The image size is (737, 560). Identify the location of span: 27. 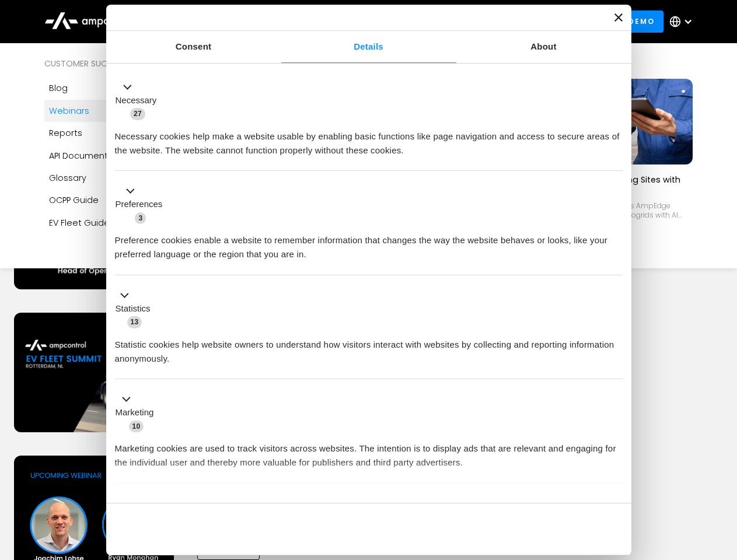
(138, 114).